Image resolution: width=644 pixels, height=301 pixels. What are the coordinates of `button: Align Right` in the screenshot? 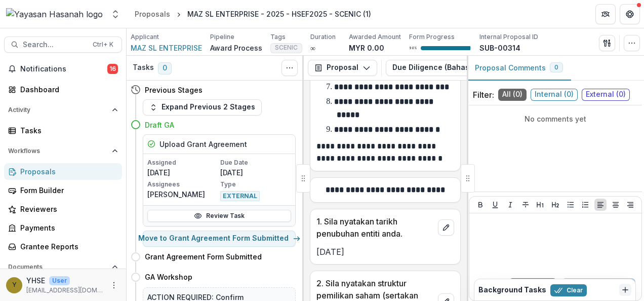 It's located at (630, 205).